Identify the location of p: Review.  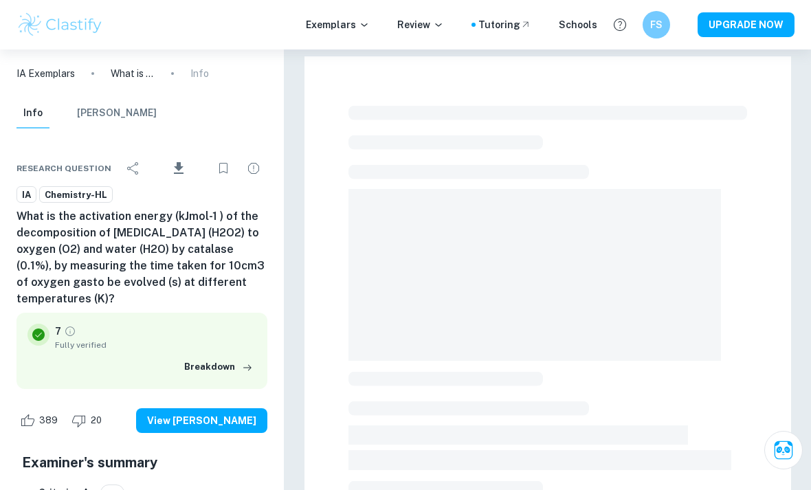
(421, 25).